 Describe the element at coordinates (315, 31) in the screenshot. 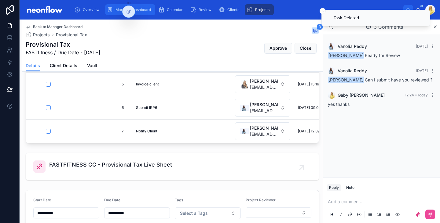

I see `button: 3` at that location.